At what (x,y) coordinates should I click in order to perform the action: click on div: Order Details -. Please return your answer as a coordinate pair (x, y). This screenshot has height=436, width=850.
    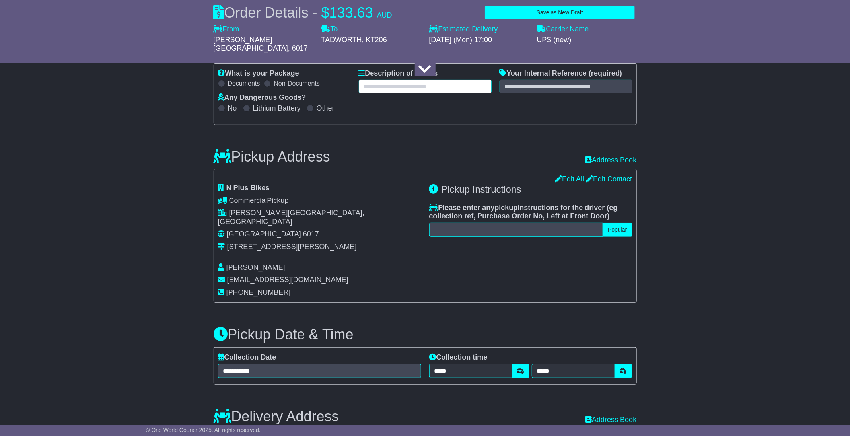
    Looking at the image, I should click on (303, 12).